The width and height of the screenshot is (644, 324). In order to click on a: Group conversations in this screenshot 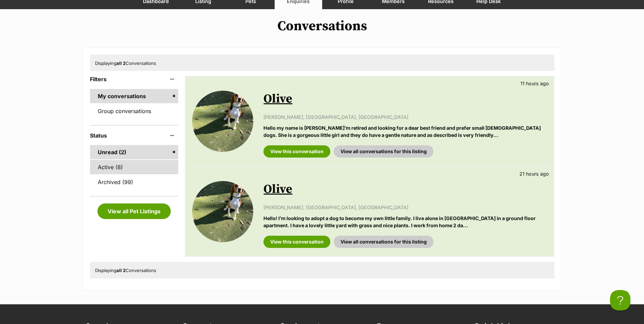, I will do `click(134, 111)`.